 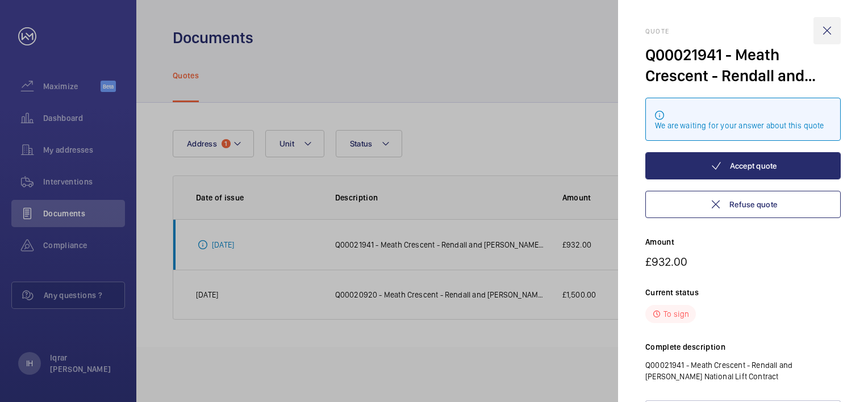 I want to click on button: Accept quote, so click(x=743, y=166).